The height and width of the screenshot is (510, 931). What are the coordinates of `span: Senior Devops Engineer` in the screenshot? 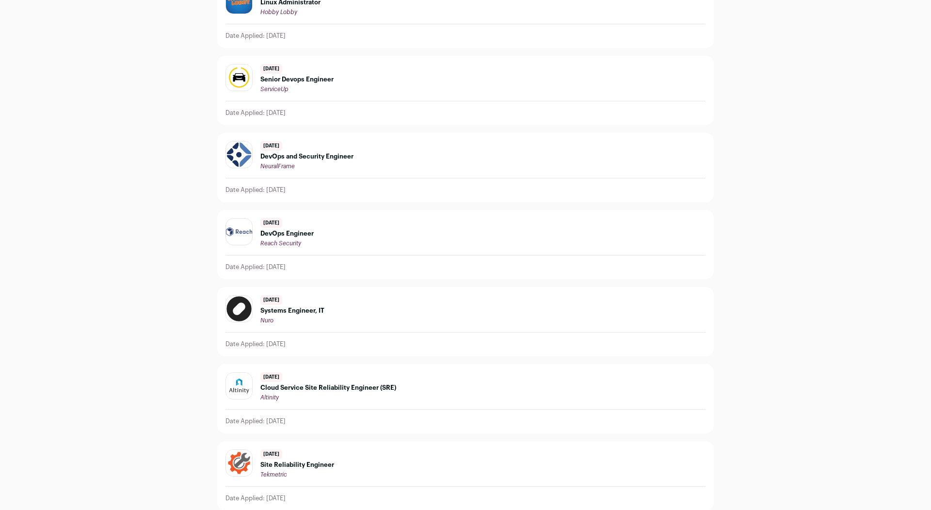 It's located at (297, 80).